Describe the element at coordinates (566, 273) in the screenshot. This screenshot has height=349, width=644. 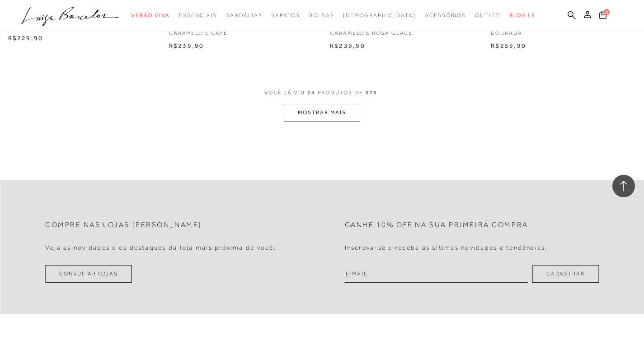
I see `button: Cadastrar` at that location.